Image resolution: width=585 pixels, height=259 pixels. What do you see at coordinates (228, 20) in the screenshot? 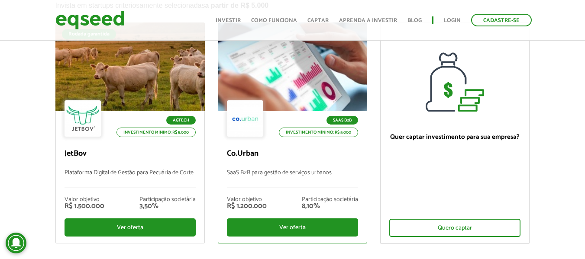
I see `a: Investir` at bounding box center [228, 20].